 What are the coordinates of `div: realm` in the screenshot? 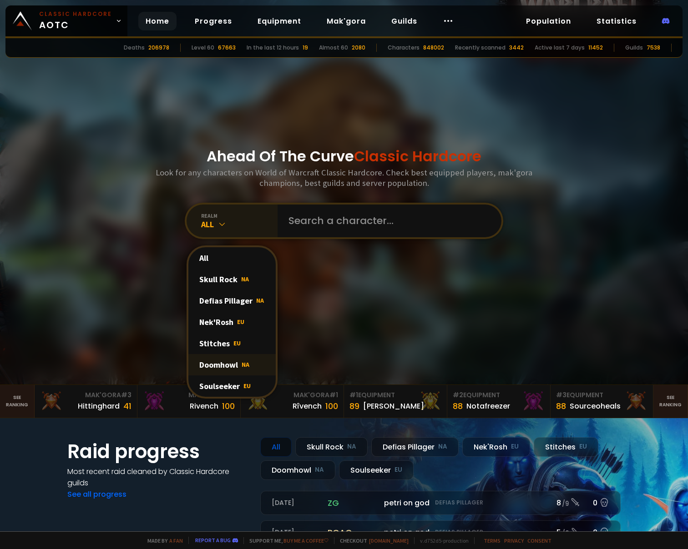 It's located at (239, 216).